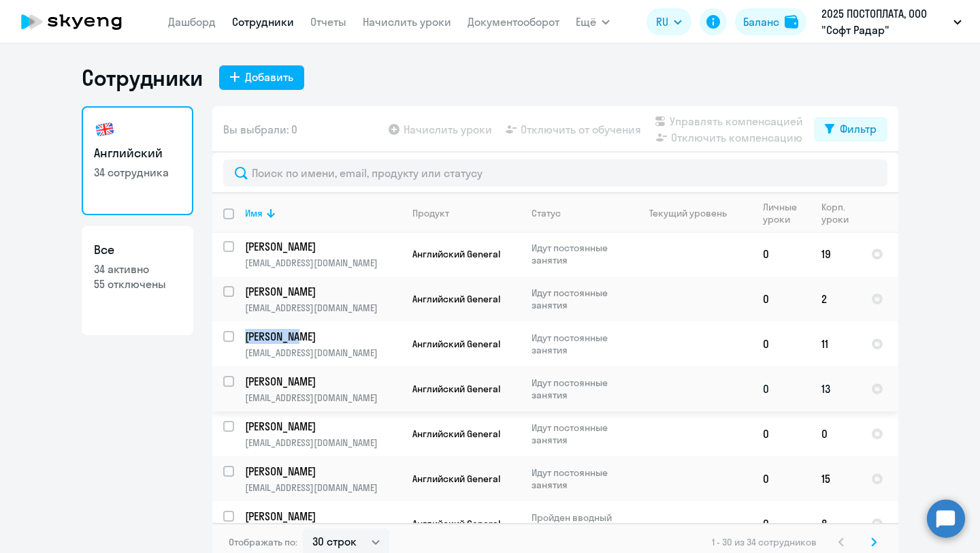  Describe the element at coordinates (105, 129) in the screenshot. I see `img: english` at that location.